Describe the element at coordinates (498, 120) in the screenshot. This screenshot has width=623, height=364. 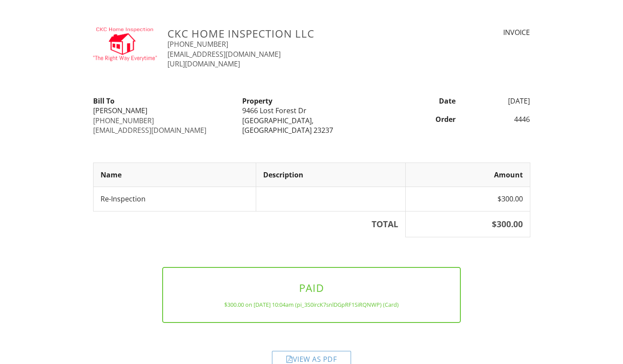
I see `div: 4446` at that location.